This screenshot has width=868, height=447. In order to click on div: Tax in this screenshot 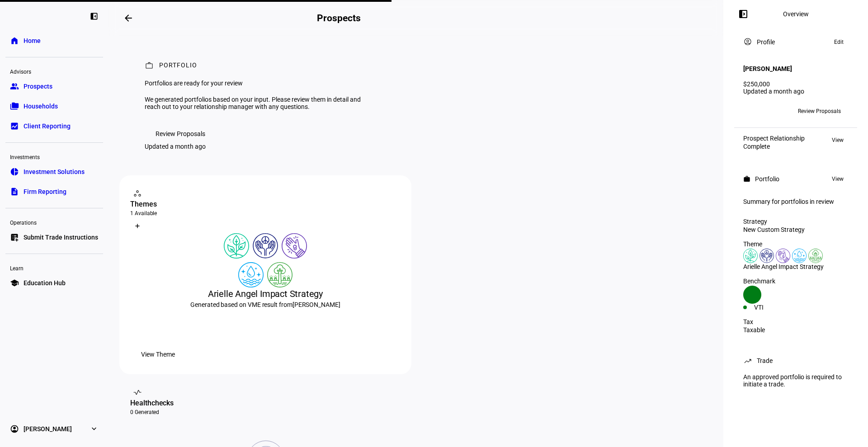, I will do `click(796, 322)`.